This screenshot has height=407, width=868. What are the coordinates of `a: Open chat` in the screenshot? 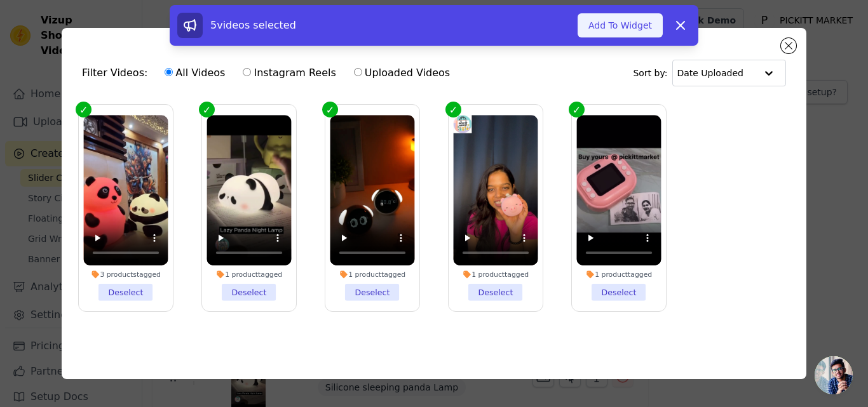 It's located at (833, 375).